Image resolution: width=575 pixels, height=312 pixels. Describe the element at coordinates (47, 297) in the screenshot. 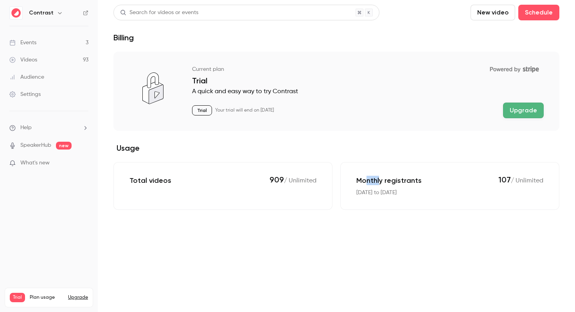

I see `span: Plan usage` at that location.